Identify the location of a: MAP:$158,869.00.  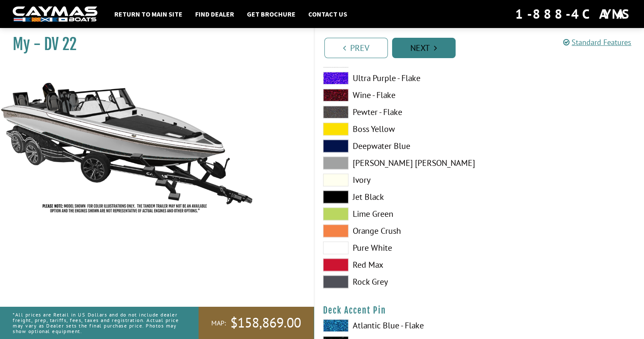
(256, 323).